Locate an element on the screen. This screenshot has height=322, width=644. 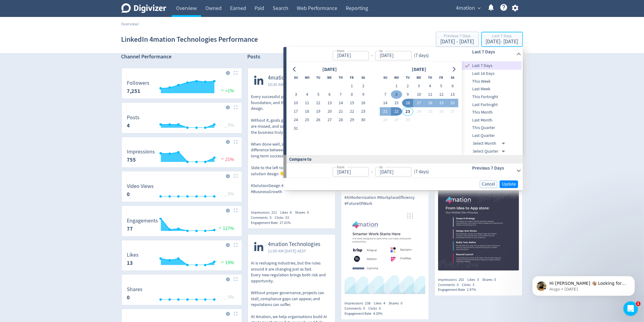
button: 12 is located at coordinates (318, 103).